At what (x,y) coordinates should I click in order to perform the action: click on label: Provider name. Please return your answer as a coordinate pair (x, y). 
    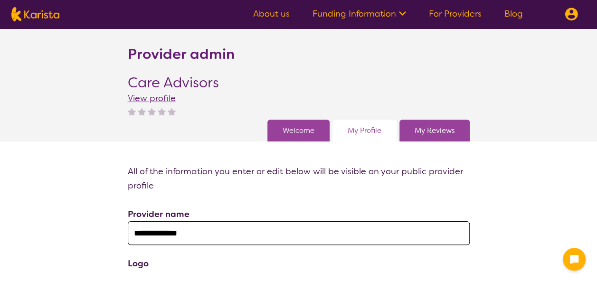
    Looking at the image, I should click on (159, 214).